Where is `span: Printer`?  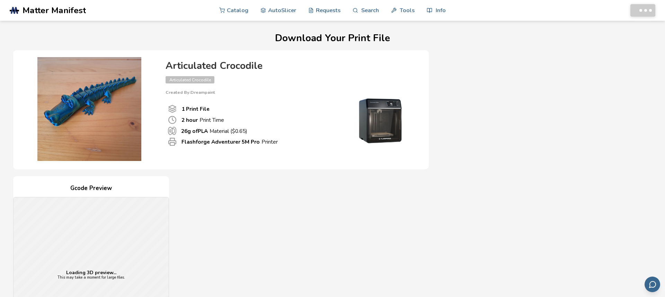 span: Printer is located at coordinates (172, 142).